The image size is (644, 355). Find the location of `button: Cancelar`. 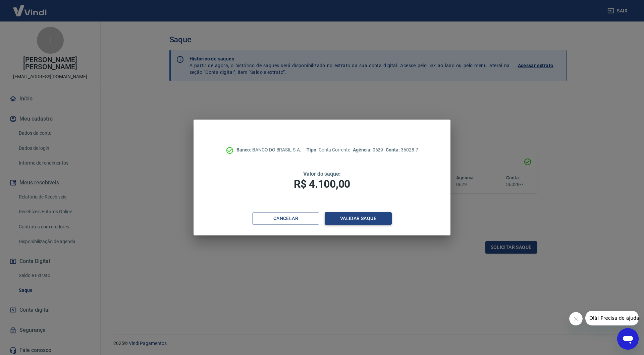

button: Cancelar is located at coordinates (286, 219).